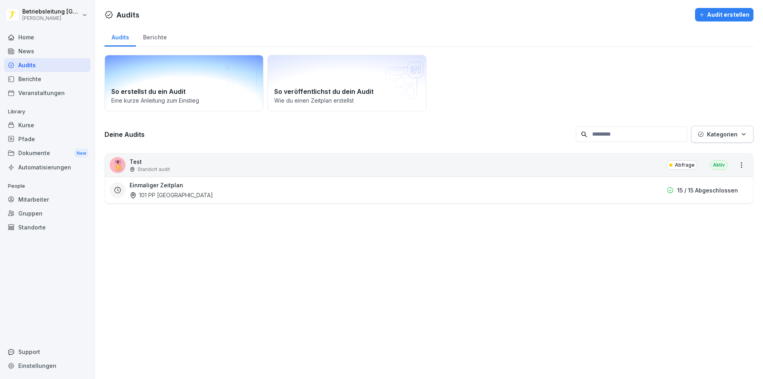 Image resolution: width=763 pixels, height=379 pixels. I want to click on div: Audit erstellen, so click(724, 15).